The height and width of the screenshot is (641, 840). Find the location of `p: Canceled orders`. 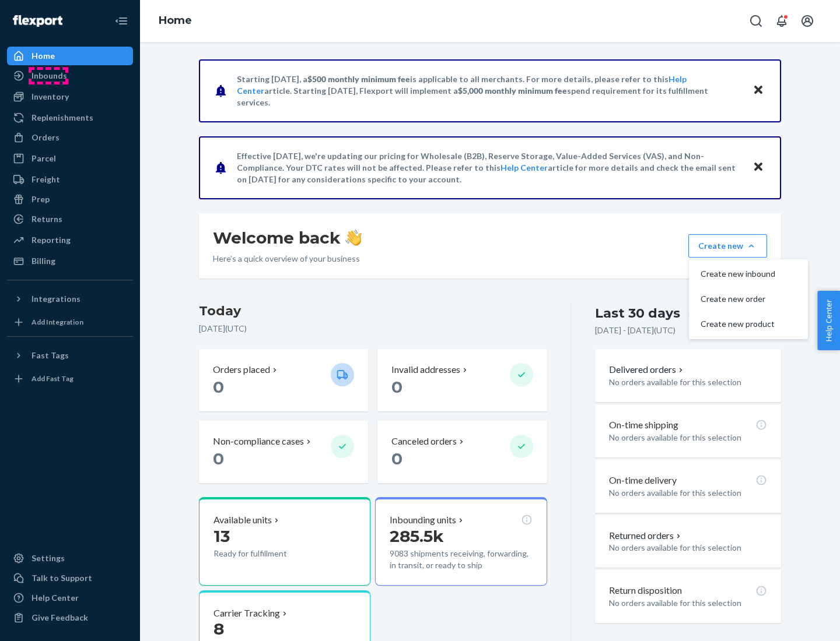

p: Canceled orders is located at coordinates (424, 442).